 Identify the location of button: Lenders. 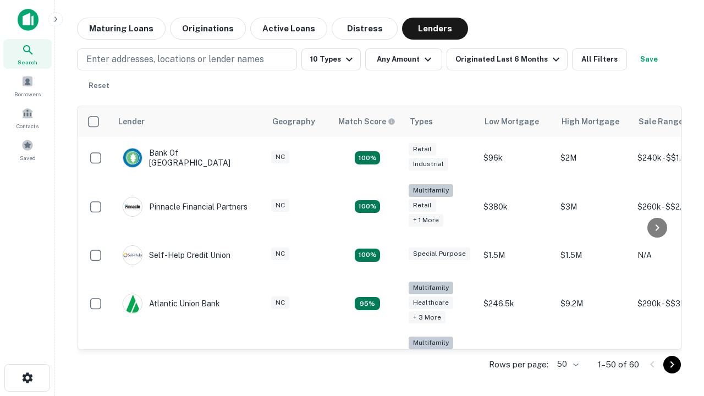
(435, 29).